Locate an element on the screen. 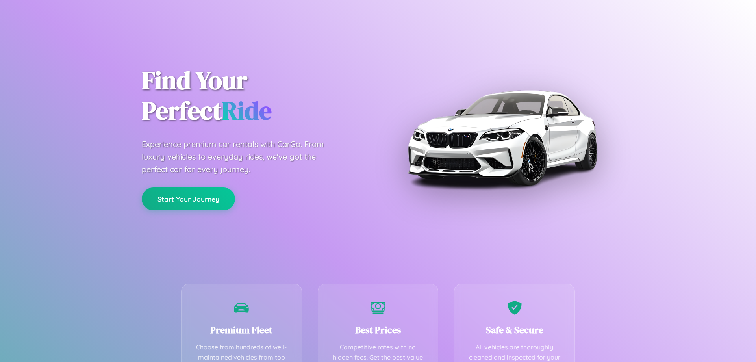  h3: Safe & Secure is located at coordinates (514, 329).